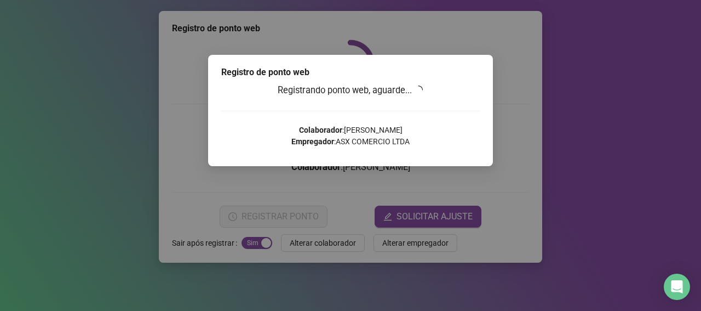  Describe the element at coordinates (320, 130) in the screenshot. I see `strong: Colaborador` at that location.